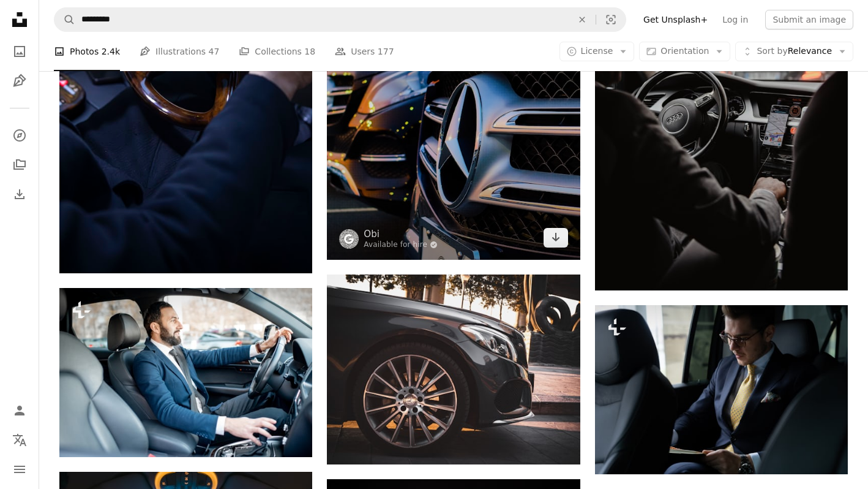 The width and height of the screenshot is (868, 489). What do you see at coordinates (684, 51) in the screenshot?
I see `button: Orientation` at bounding box center [684, 51].